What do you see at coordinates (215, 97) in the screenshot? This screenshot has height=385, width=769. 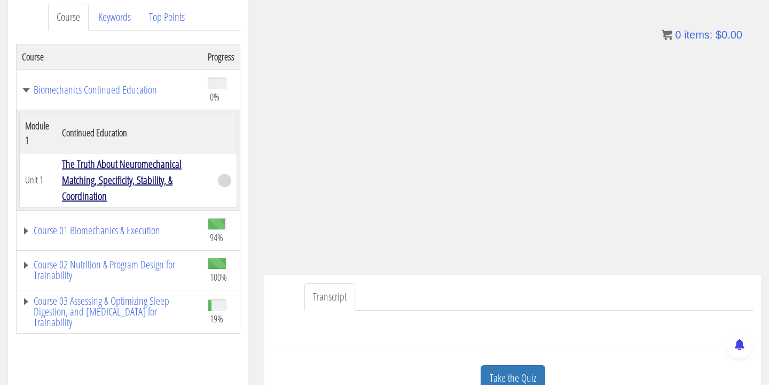 I see `span: 0%` at bounding box center [215, 97].